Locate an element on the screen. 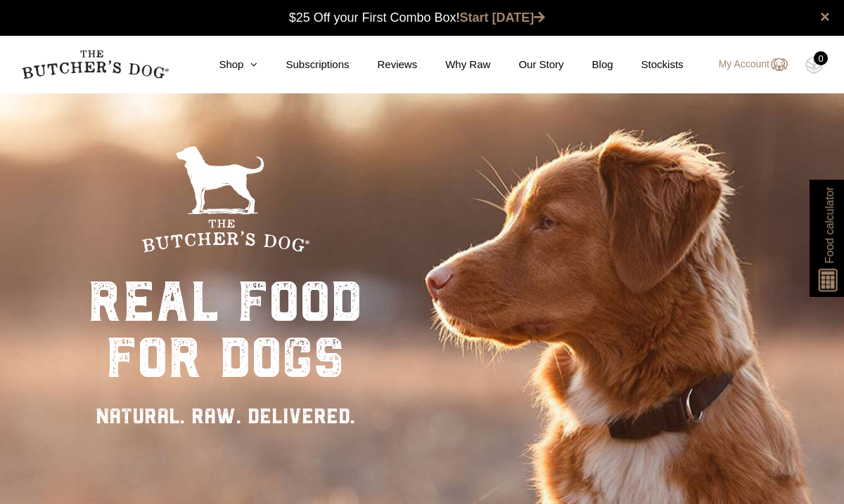  div: NATURAL. RAW. DELIVERED. is located at coordinates (225, 416).